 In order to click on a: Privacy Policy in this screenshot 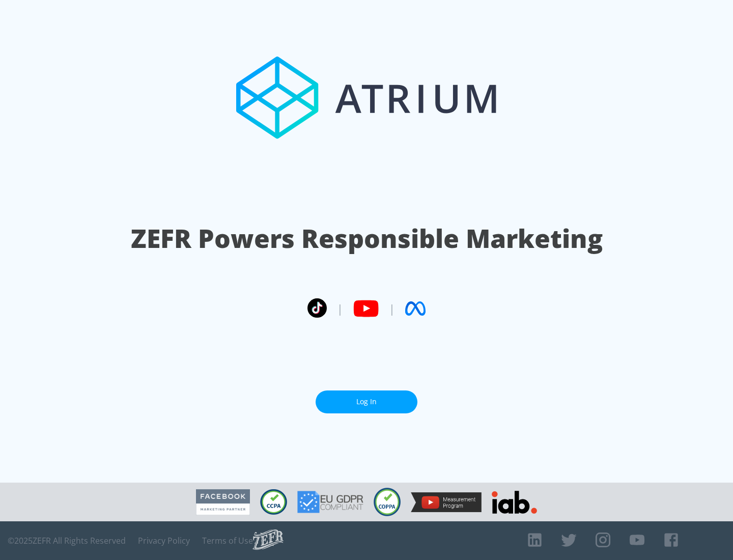, I will do `click(164, 541)`.